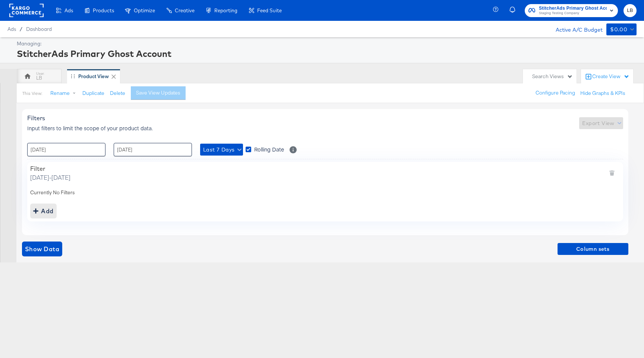 The image size is (644, 358). I want to click on span: Show Data, so click(42, 249).